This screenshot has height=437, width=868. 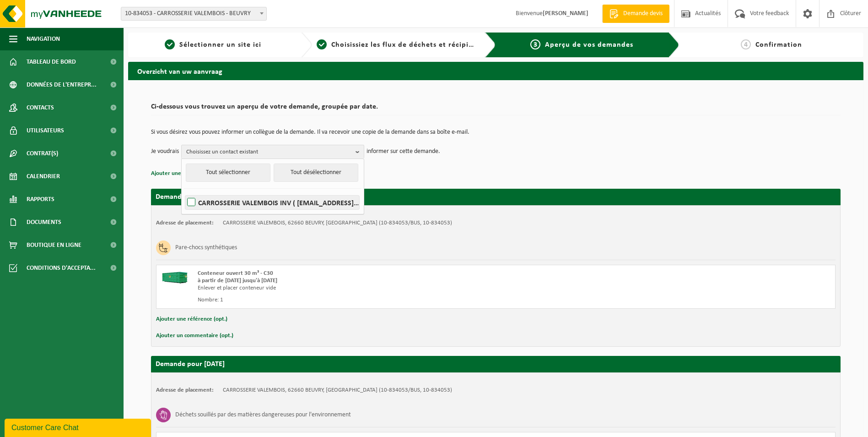 What do you see at coordinates (365, 300) in the screenshot?
I see `div: Nombre: 1` at bounding box center [365, 300].